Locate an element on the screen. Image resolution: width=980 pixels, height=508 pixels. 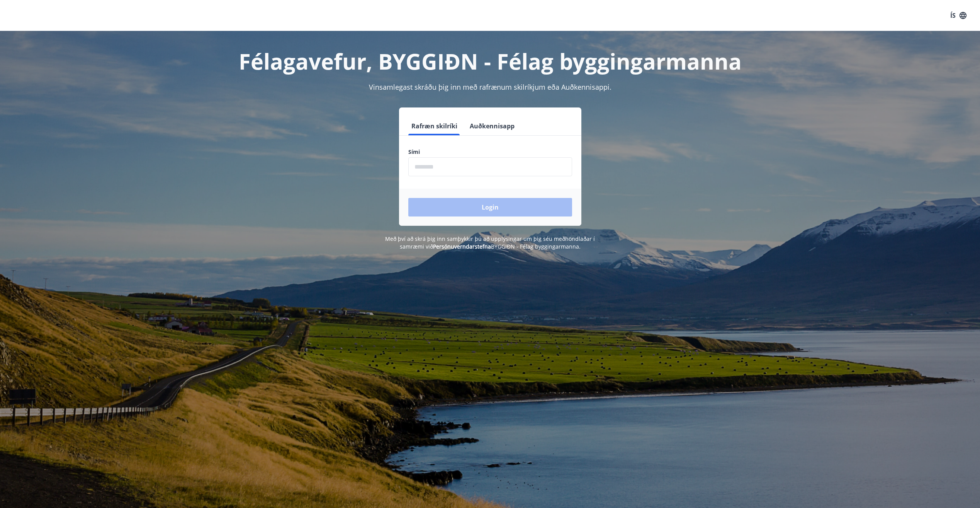
span: Með því að skrá þig inn samþykkir þú að upplýsingar um þig séu meðhöndlaðar í samræmi við BYGGIÐN... is located at coordinates (490, 242).